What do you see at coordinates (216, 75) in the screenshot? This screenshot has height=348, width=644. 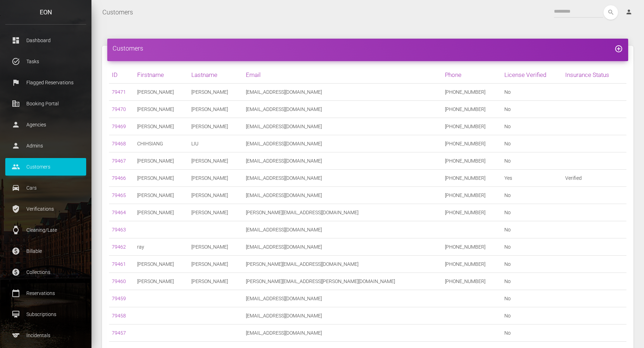 I see `th: Lastname` at bounding box center [216, 75].